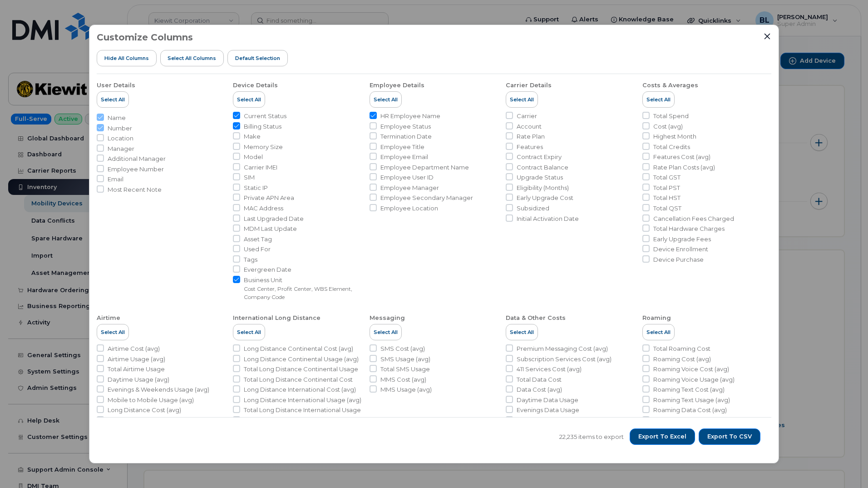 This screenshot has width=868, height=488. I want to click on span: Employee Title, so click(402, 147).